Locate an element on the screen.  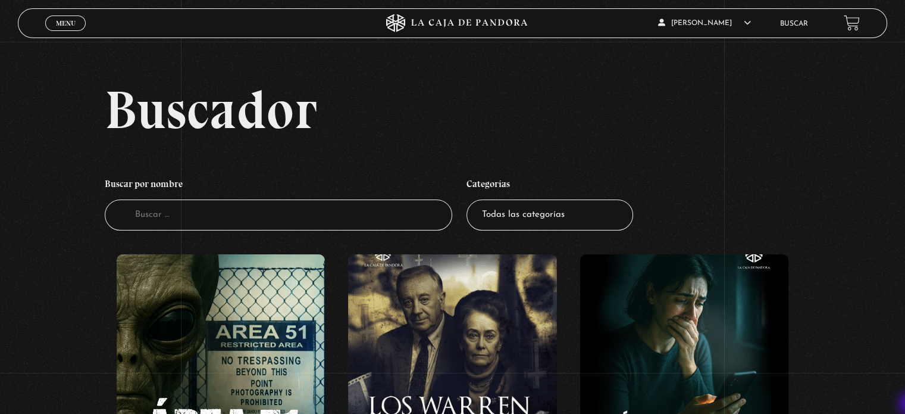
span: Menu is located at coordinates (65, 23).